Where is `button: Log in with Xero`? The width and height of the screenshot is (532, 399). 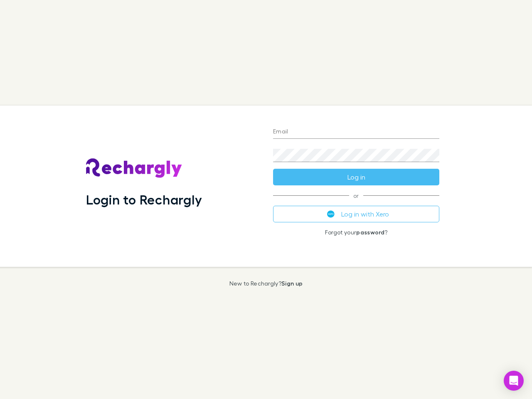 button: Log in with Xero is located at coordinates (356, 214).